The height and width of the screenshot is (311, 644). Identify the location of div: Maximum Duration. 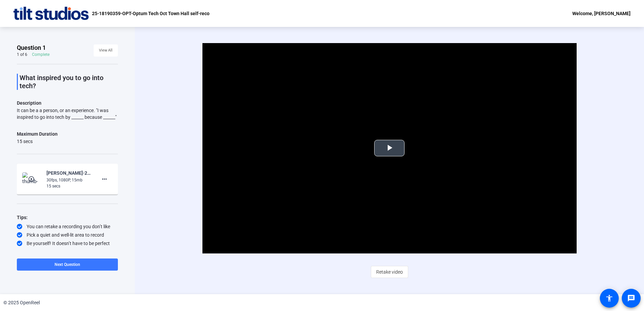
(37, 134).